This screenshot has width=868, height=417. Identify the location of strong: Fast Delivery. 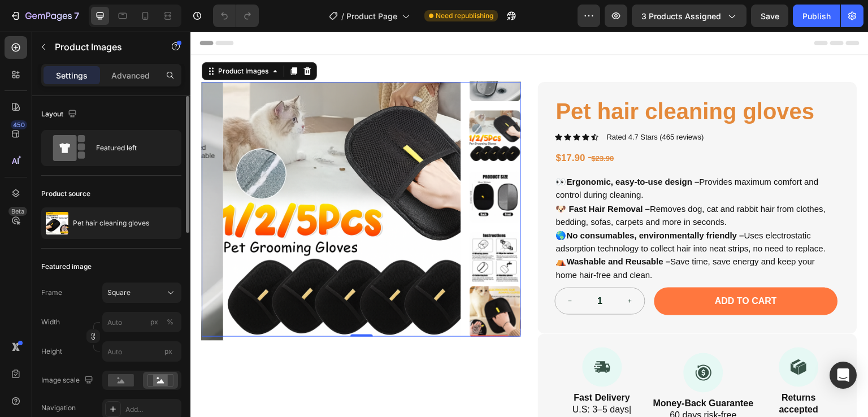
(412, 366).